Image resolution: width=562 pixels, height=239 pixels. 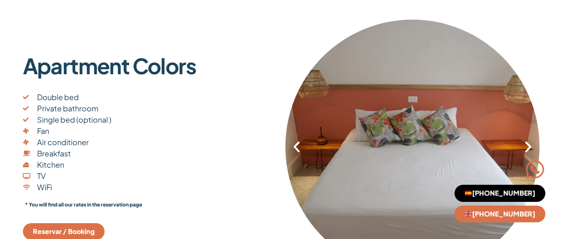 I want to click on span: Breakfast, so click(x=53, y=153).